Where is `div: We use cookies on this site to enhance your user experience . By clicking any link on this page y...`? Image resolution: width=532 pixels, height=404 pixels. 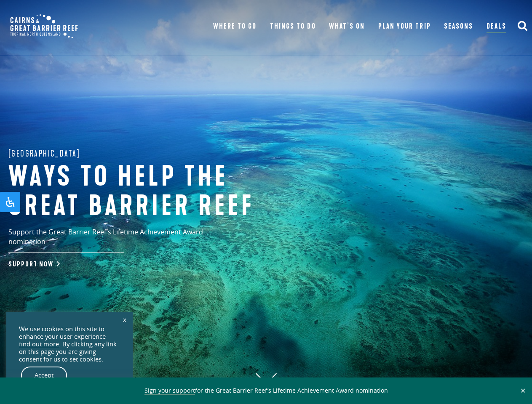 div: We use cookies on this site to enhance your user experience . By clicking any link on this page y... is located at coordinates (69, 344).